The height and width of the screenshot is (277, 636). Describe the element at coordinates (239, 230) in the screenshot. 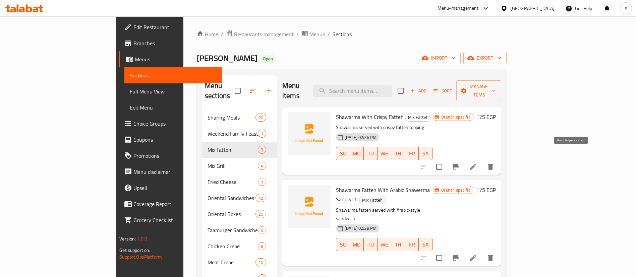

I see `div: Taamurger Sandwiches6` at that location.